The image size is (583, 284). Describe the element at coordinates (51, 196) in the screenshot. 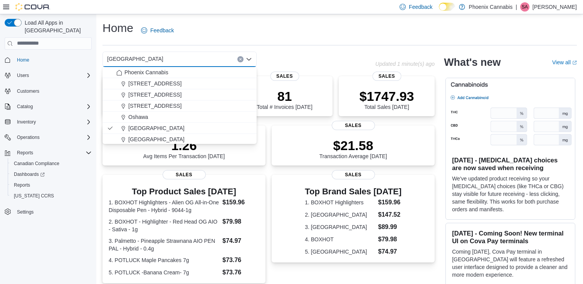

I see `span: Washington CCRS` at that location.